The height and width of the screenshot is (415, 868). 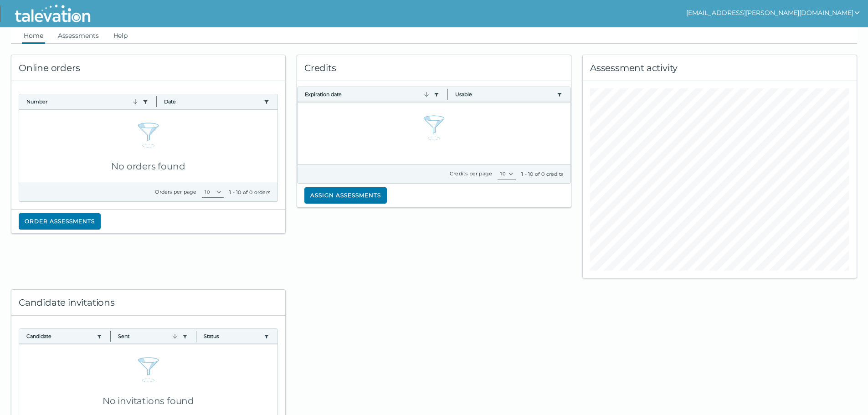 I want to click on button: Status, so click(x=232, y=336).